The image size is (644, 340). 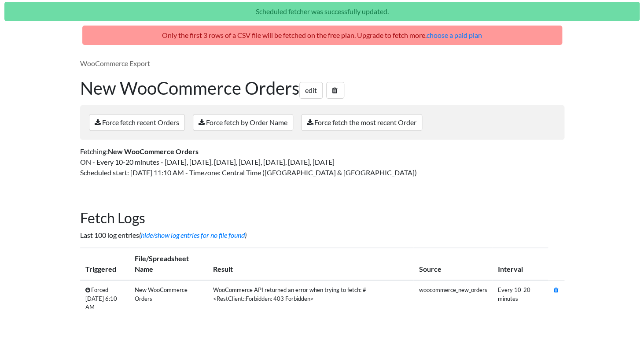 What do you see at coordinates (453, 264) in the screenshot?
I see `th: Source` at bounding box center [453, 264].